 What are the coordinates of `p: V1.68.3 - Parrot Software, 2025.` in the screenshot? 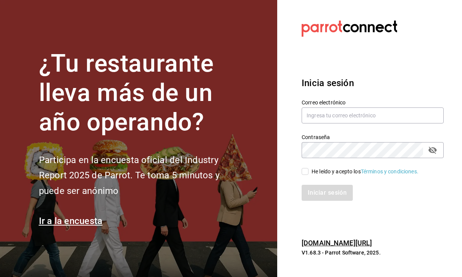 It's located at (372, 253).